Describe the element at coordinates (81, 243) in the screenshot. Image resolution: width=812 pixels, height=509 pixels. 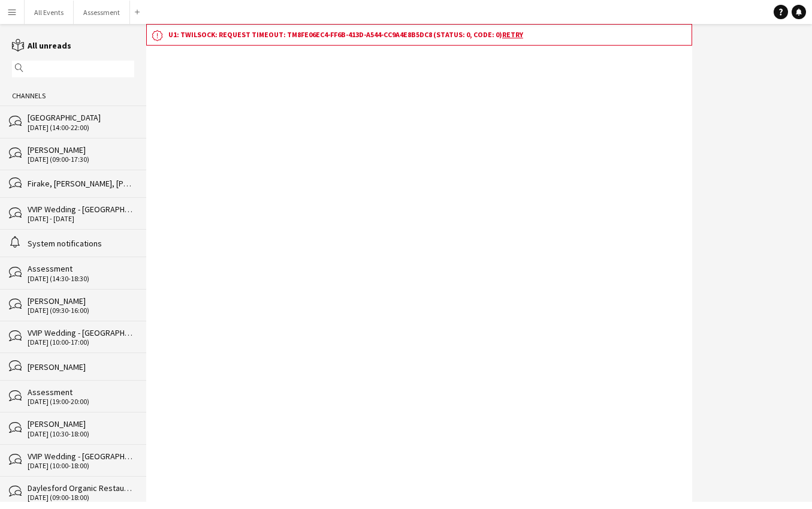
I see `div: System notifications` at that location.